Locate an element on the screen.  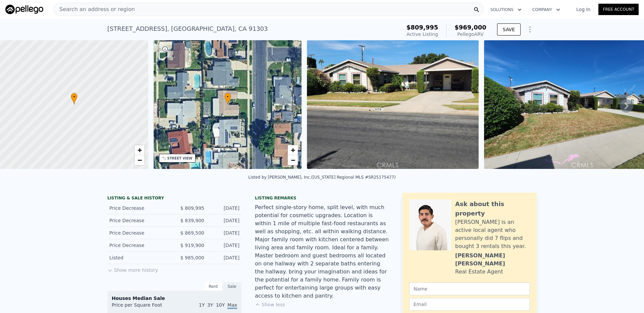
div: Rent is located at coordinates (213, 287).